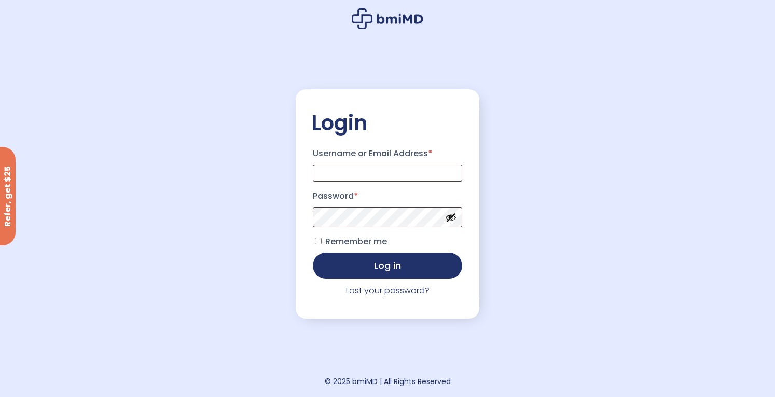 Image resolution: width=775 pixels, height=397 pixels. What do you see at coordinates (318, 241) in the screenshot?
I see `input: Remember me` at bounding box center [318, 241].